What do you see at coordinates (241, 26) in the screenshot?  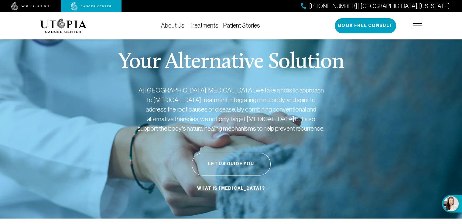 I see `a: Patient Stories` at bounding box center [241, 26].